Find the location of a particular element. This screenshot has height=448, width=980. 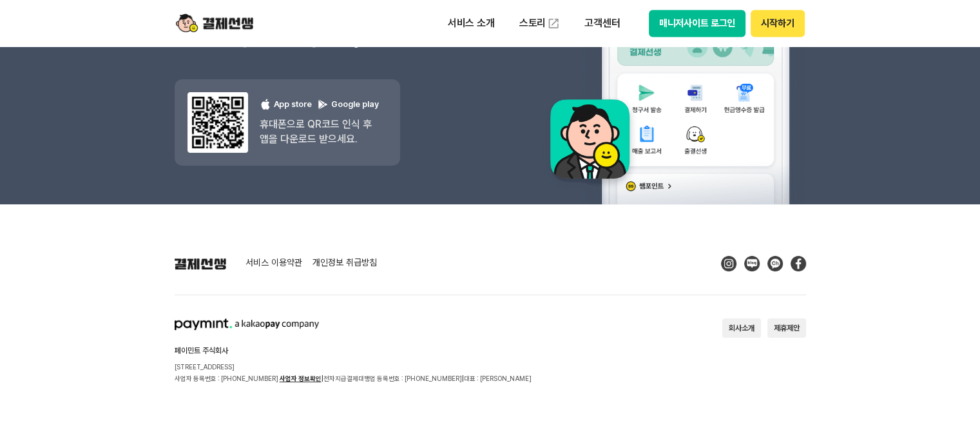

span: 대화 is located at coordinates (126, 382).